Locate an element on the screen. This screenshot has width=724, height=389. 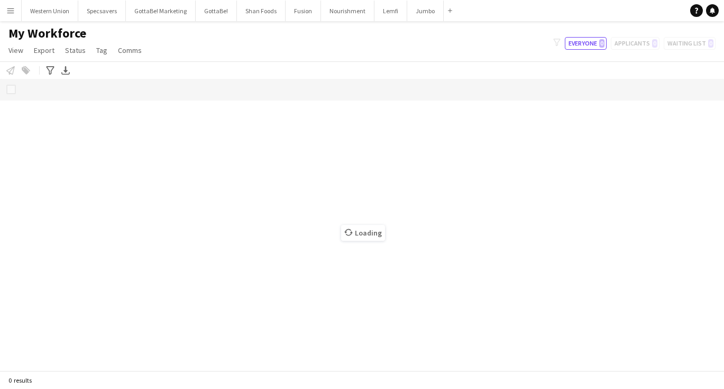
button: GottaBe! Marketing is located at coordinates (161, 11).